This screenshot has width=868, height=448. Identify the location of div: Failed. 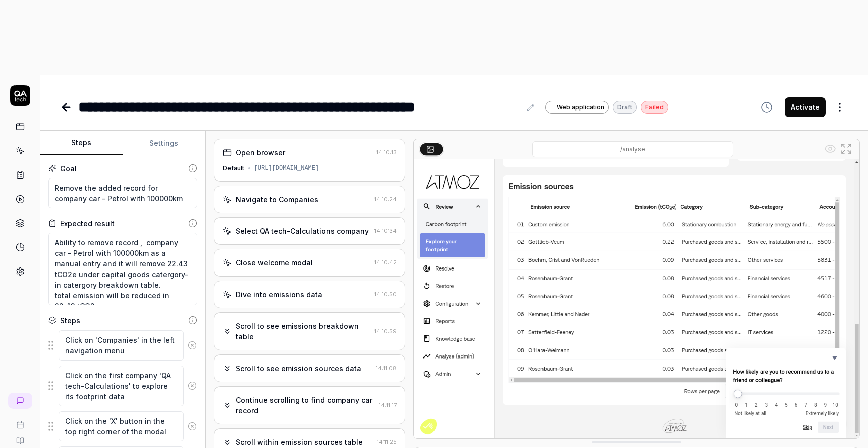
(655, 107).